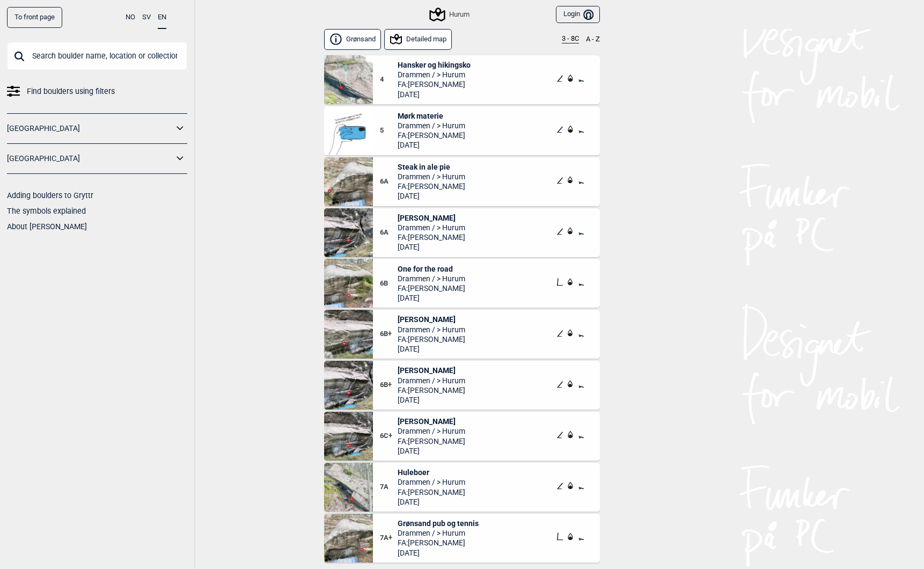  Describe the element at coordinates (438, 523) in the screenshot. I see `span: Grønsand pub og tennis` at that location.